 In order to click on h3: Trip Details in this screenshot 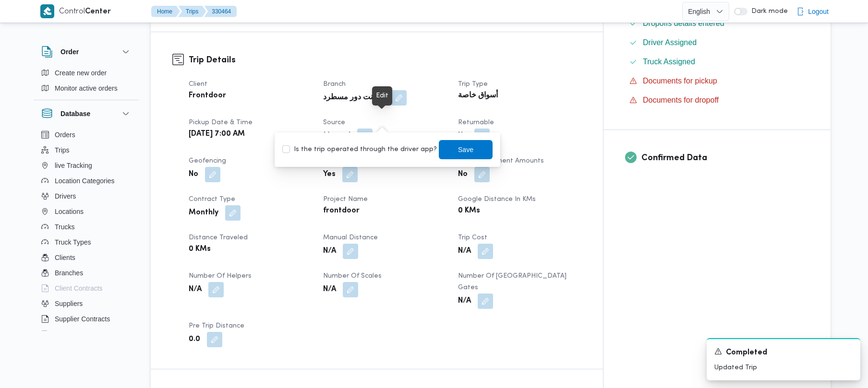, I will do `click(385, 60)`.